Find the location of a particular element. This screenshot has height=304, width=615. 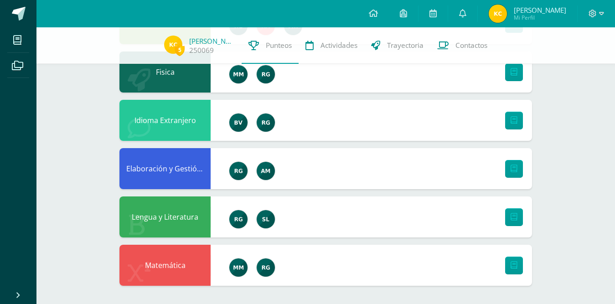

span: 5 is located at coordinates (179, 50).